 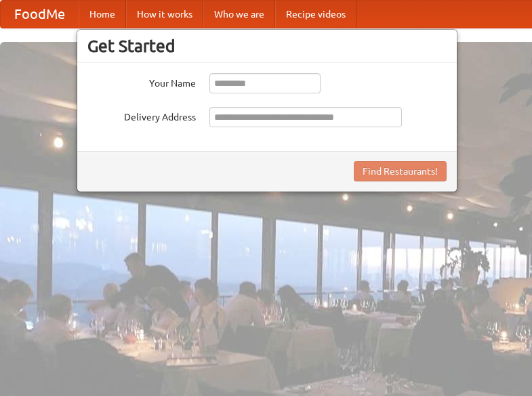 What do you see at coordinates (267, 46) in the screenshot?
I see `h3: Get Started` at bounding box center [267, 46].